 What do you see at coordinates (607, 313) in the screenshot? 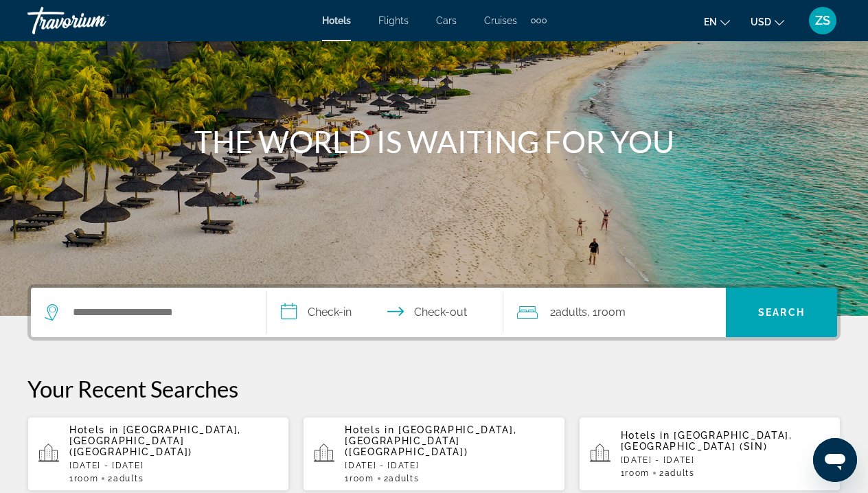
I see `span: , 1` at bounding box center [607, 313].